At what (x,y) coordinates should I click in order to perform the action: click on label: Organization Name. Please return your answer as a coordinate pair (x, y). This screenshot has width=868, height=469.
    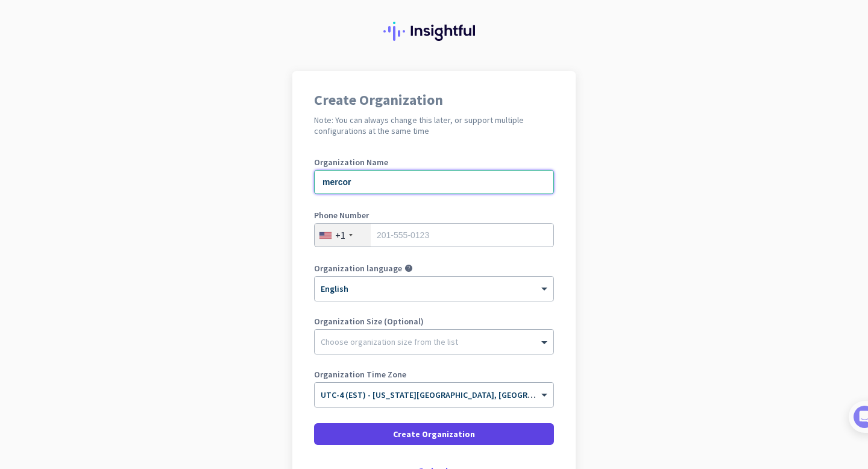
    Looking at the image, I should click on (434, 162).